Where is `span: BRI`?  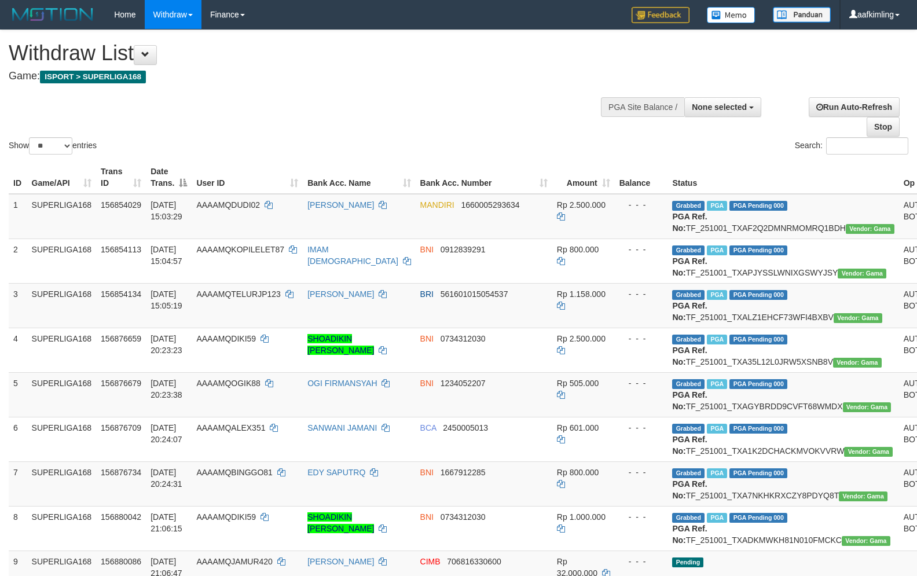 span: BRI is located at coordinates (427, 294).